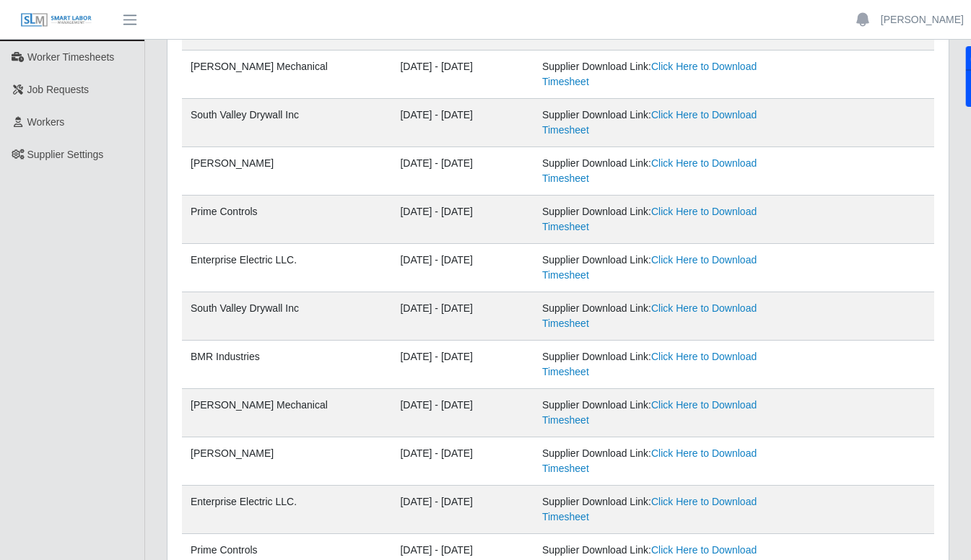 The width and height of the screenshot is (971, 560). What do you see at coordinates (70, 57) in the screenshot?
I see `span: Worker Timesheets` at bounding box center [70, 57].